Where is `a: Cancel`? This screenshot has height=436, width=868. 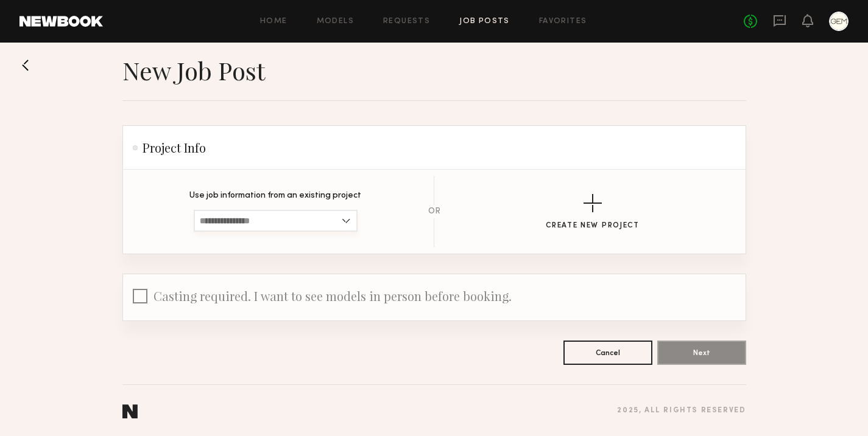
a: Cancel is located at coordinates (607, 353).